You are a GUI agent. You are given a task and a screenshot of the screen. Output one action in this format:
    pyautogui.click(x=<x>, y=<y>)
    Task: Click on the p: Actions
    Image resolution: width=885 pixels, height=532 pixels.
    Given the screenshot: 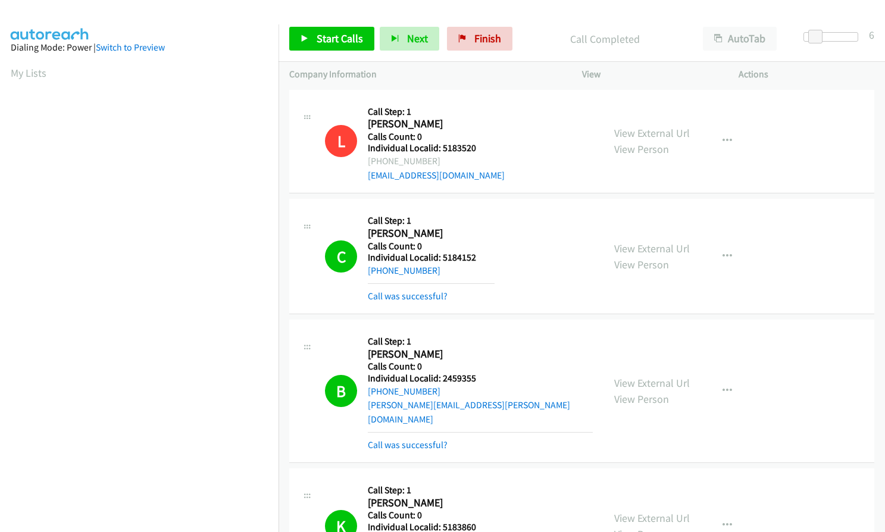 What is the action you would take?
    pyautogui.click(x=806, y=74)
    